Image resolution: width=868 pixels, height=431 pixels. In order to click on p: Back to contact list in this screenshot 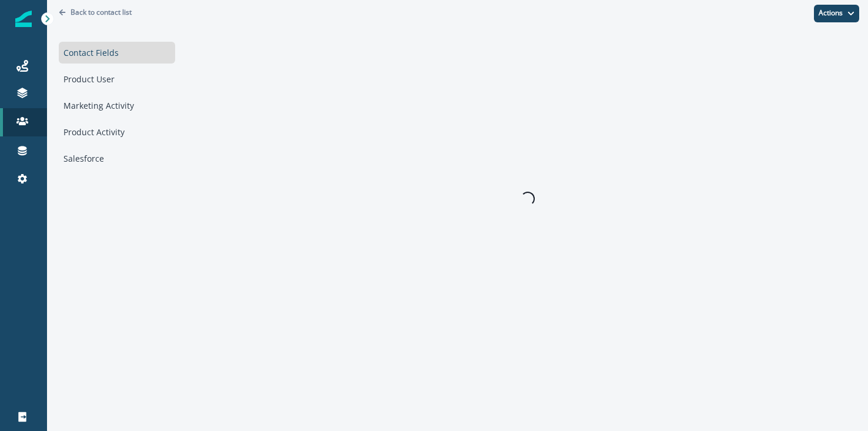, I will do `click(101, 12)`.